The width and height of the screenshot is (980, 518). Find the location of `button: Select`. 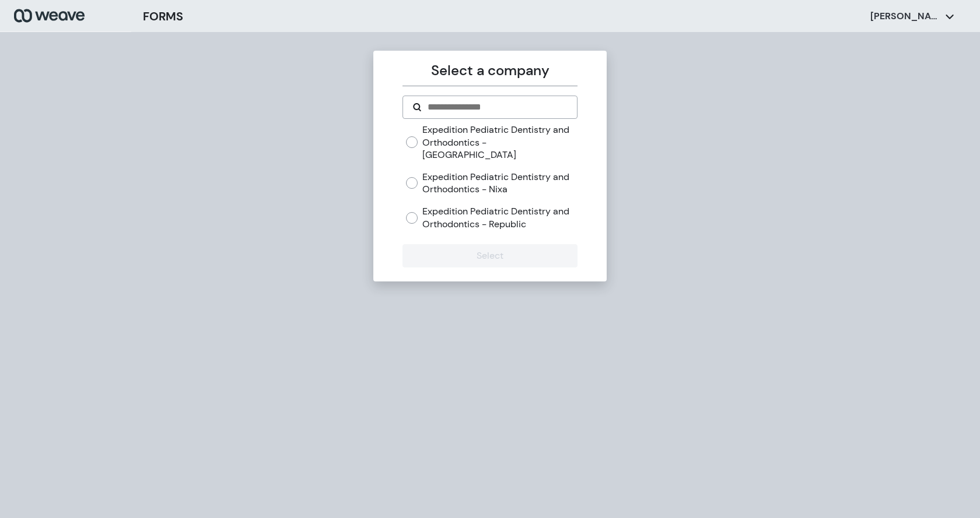

button: Select is located at coordinates (489, 256).